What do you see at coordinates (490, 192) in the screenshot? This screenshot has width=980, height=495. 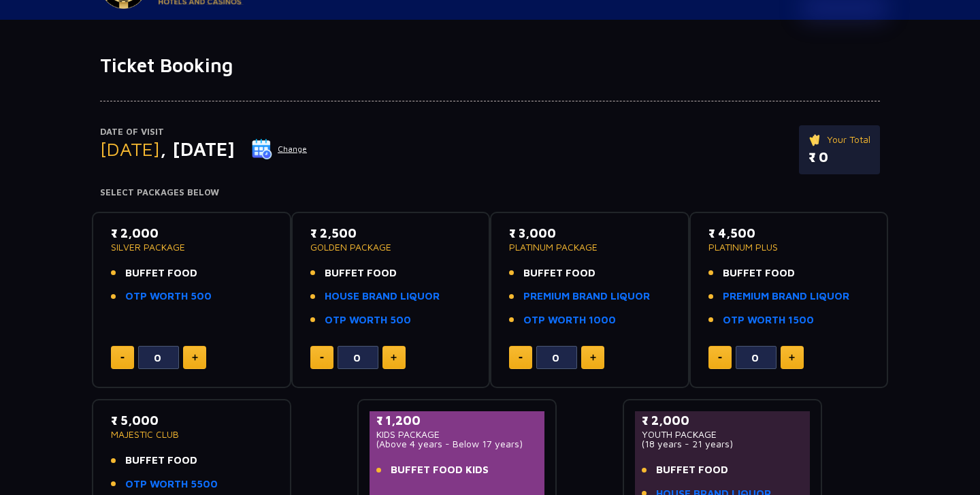 I see `h4: Select Packages Below` at bounding box center [490, 192].